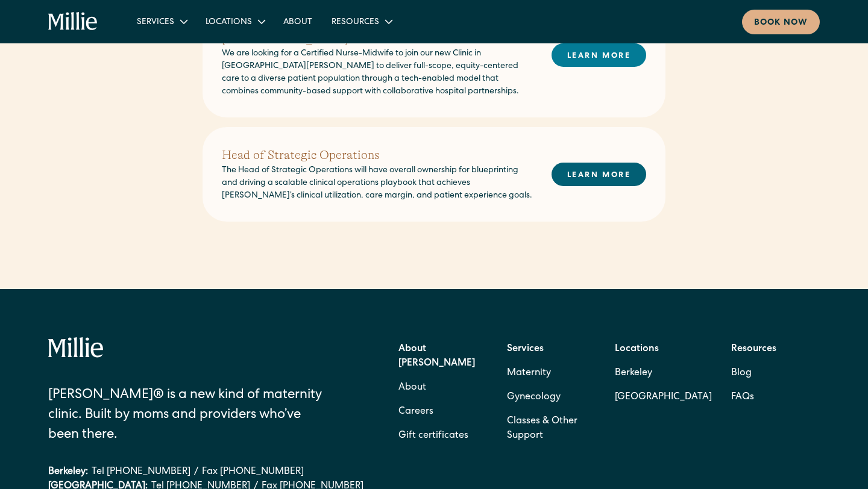 The image size is (868, 489). What do you see at coordinates (68, 472) in the screenshot?
I see `div: Berkeley:` at bounding box center [68, 472].